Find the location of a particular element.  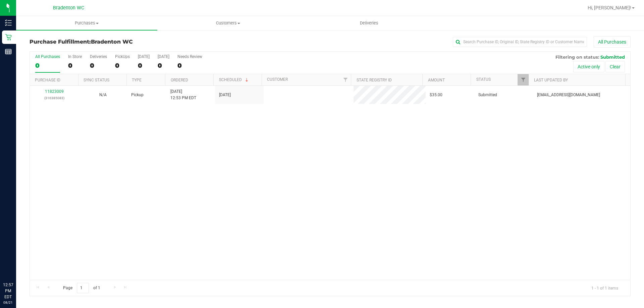

span: Filtering on status: is located at coordinates (577, 57).